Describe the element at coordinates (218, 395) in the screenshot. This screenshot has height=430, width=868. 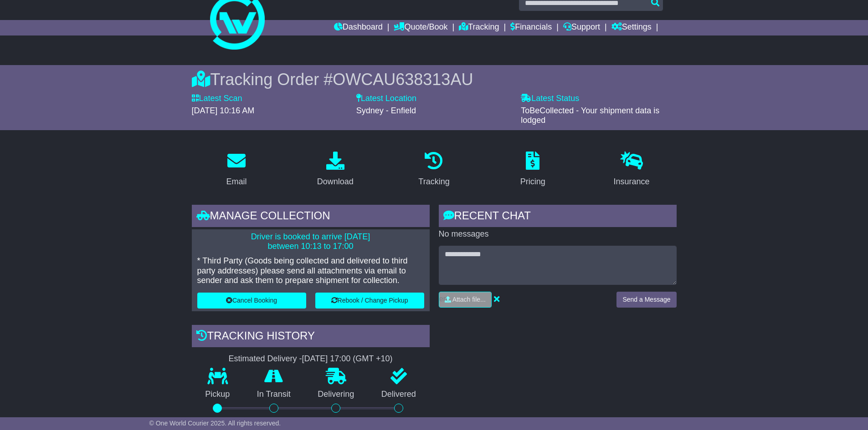
I see `p: Pickup` at that location.